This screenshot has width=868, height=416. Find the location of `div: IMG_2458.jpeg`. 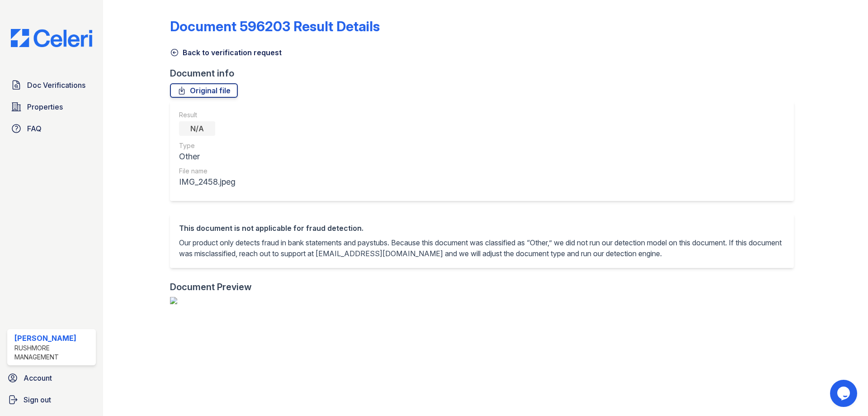

div: IMG_2458.jpeg is located at coordinates (207, 182).